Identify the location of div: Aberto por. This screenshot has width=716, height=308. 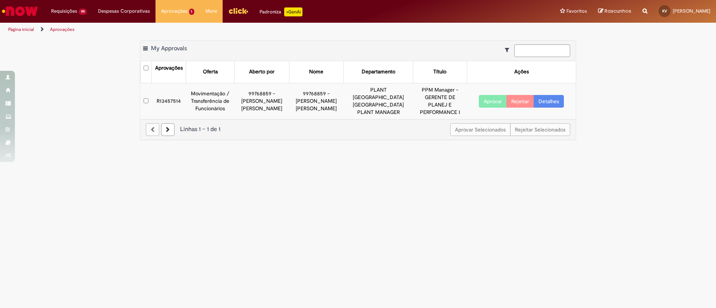
(262, 72).